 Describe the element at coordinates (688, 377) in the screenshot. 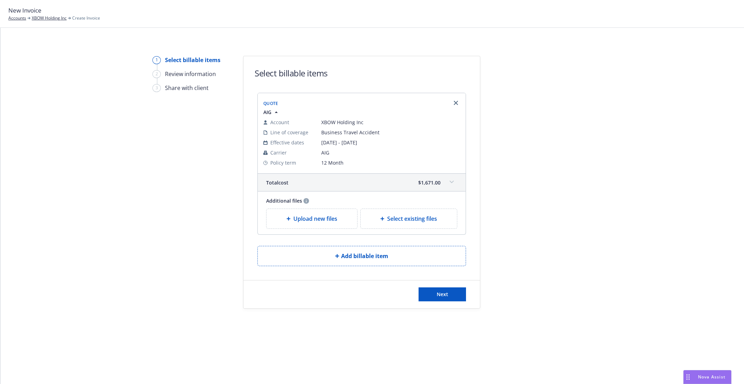

I see `div: Drag to move` at that location.